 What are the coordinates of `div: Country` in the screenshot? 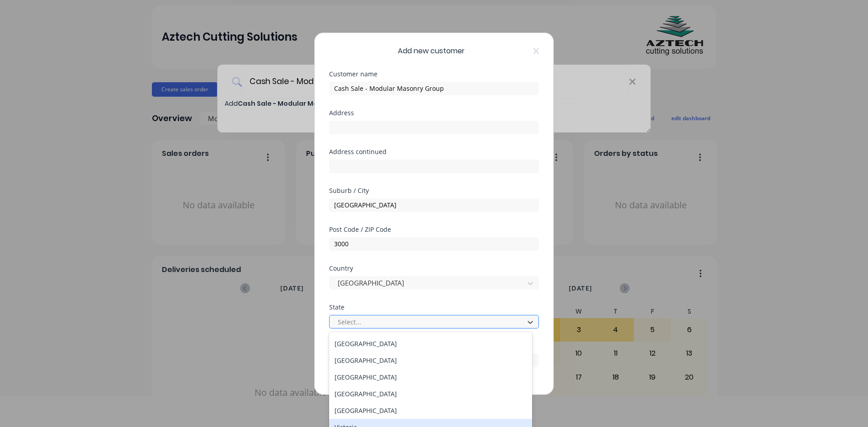 It's located at (434, 269).